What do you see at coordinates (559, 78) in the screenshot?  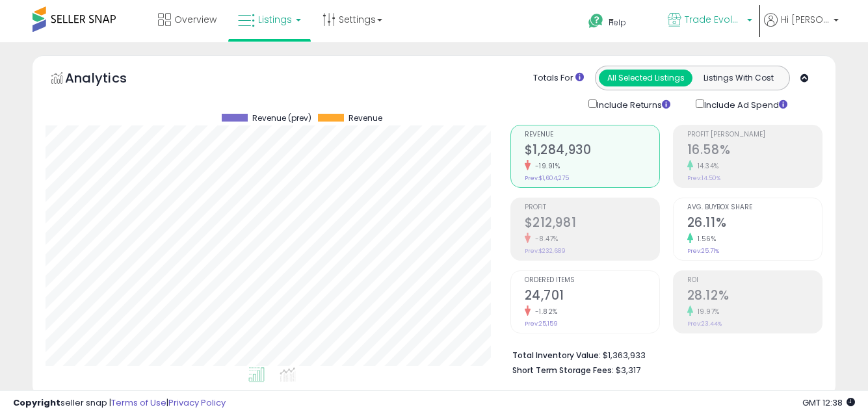 I see `div: Totals For` at bounding box center [559, 78].